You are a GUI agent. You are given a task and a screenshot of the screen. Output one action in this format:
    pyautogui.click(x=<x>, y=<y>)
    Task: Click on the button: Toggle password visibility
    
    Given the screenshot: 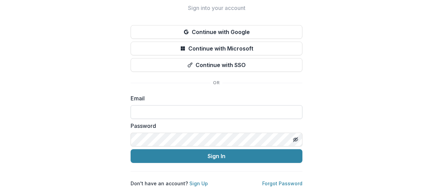 What is the action you would take?
    pyautogui.click(x=296, y=140)
    